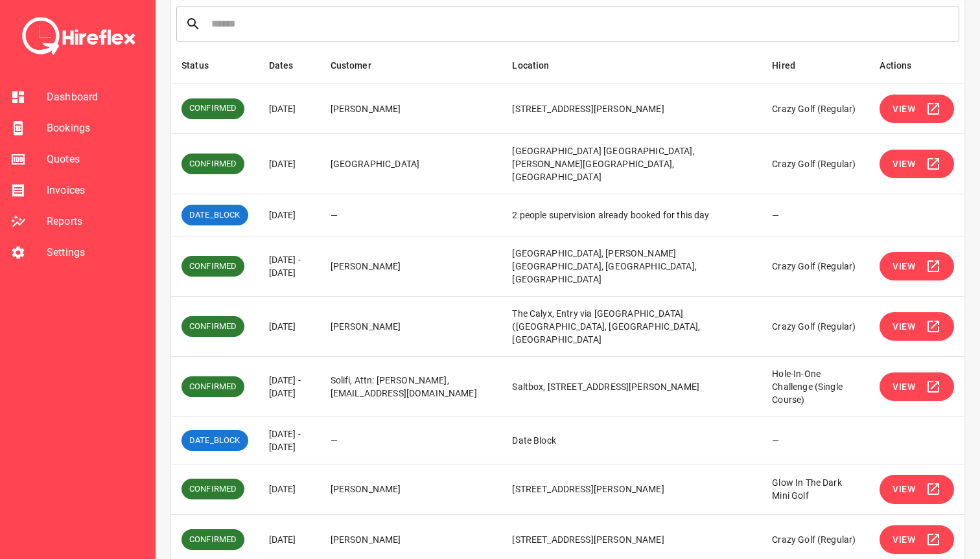  I want to click on span: Quotes, so click(96, 160).